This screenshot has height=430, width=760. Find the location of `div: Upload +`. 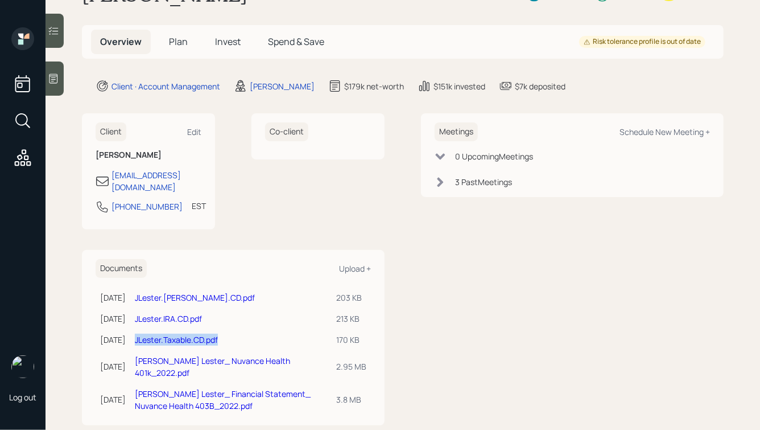

div: Upload + is located at coordinates (355, 268).